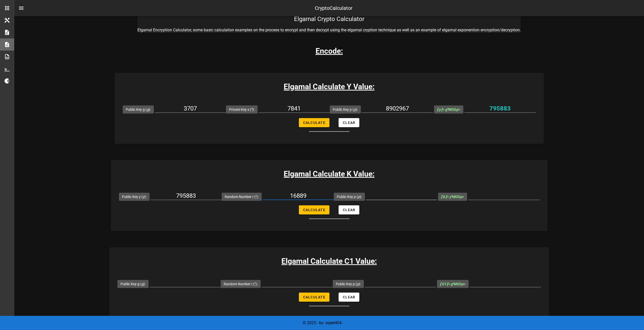  Describe the element at coordinates (134, 197) in the screenshot. I see `label: Public Key y ( ):` at that location.